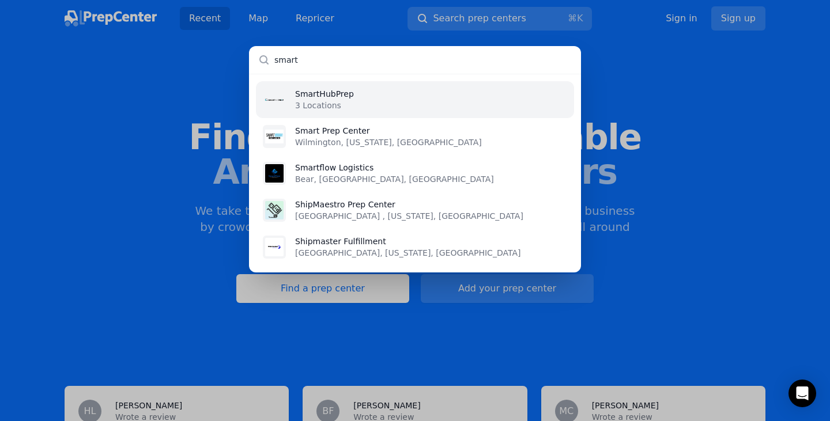 This screenshot has height=421, width=830. I want to click on div: Open Intercom Messenger, so click(802, 394).